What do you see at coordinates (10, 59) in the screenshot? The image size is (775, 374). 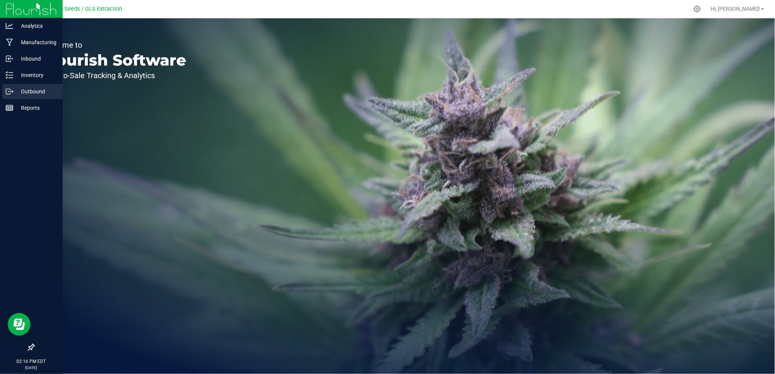 I see `inline-svg: Inbound` at bounding box center [10, 59].